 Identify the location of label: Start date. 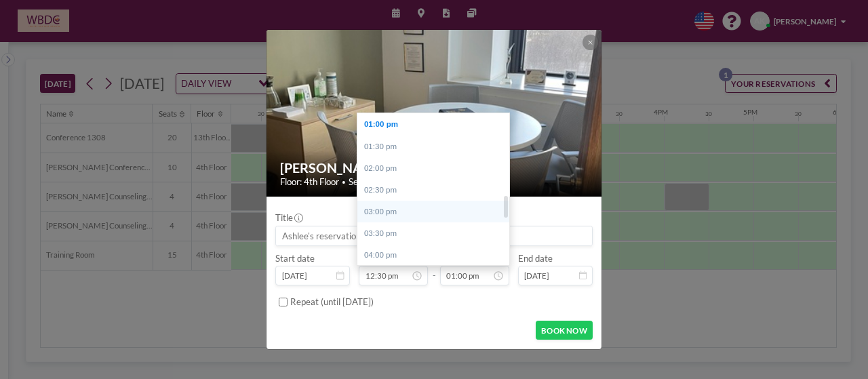
(295, 259).